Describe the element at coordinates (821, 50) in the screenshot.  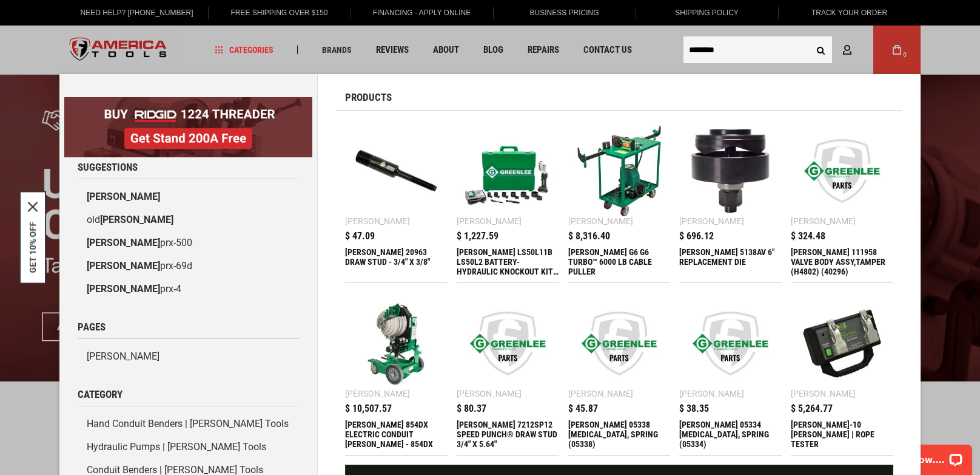
I see `button: Search` at that location.